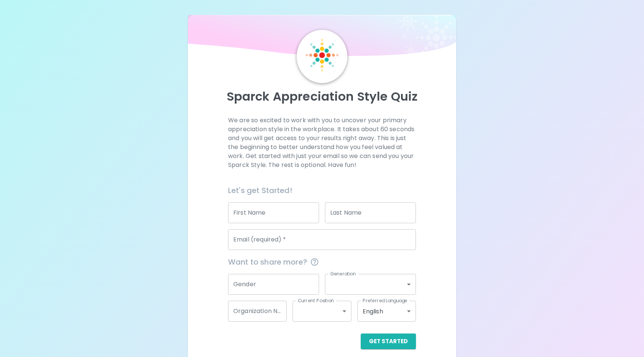 The height and width of the screenshot is (357, 644). Describe the element at coordinates (322, 37) in the screenshot. I see `img: wave` at that location.